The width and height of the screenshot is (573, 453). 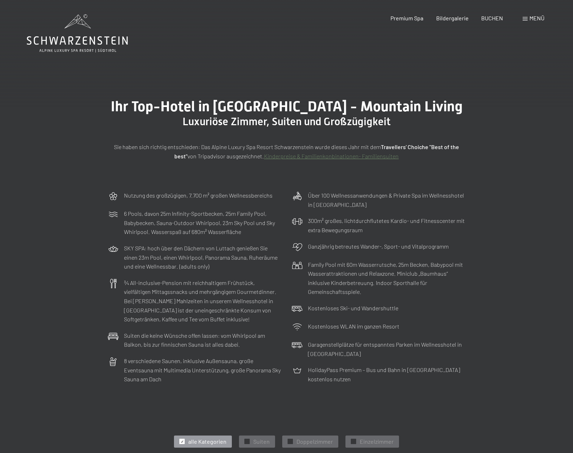 I want to click on p: 8 verschiedene Saunen, inklusive Außensauna, große Eventsauna mit Multimedia Unterstützung, große..., so click(x=202, y=370).